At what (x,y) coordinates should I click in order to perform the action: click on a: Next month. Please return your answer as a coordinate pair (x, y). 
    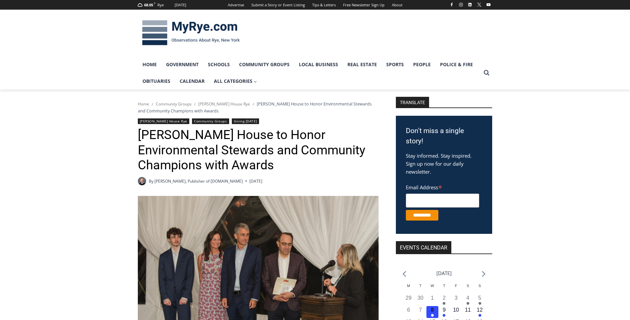
    Looking at the image, I should click on (484, 273).